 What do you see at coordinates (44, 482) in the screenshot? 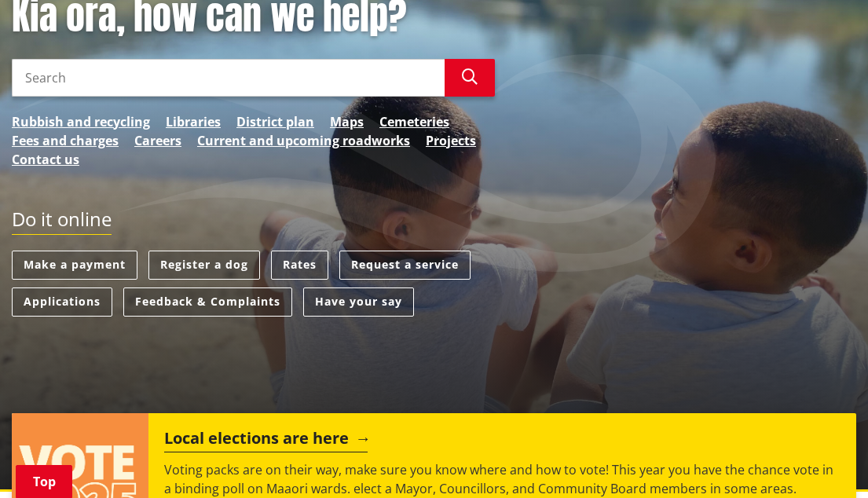
I see `a: Top` at bounding box center [44, 482].